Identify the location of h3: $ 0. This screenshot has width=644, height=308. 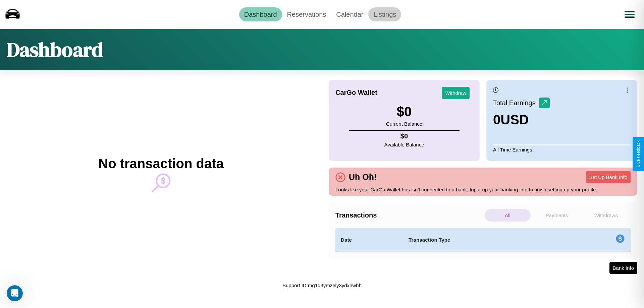
(404, 111).